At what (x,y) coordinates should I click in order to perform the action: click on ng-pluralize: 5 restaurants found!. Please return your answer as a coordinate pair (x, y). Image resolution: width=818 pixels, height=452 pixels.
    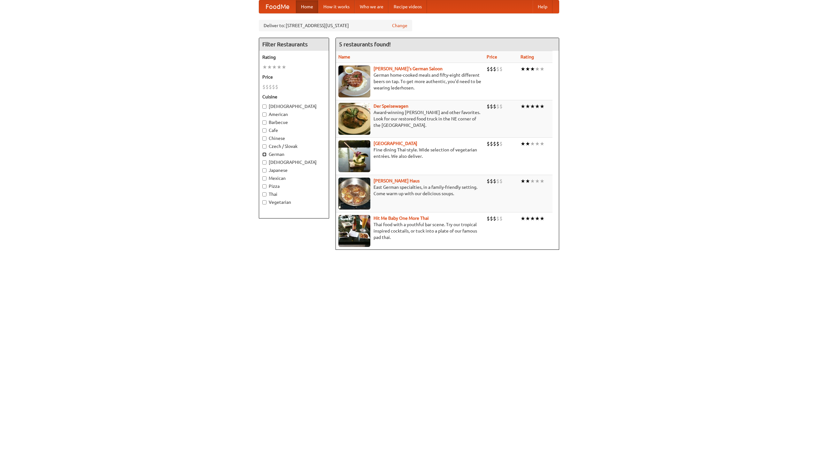
    Looking at the image, I should click on (365, 44).